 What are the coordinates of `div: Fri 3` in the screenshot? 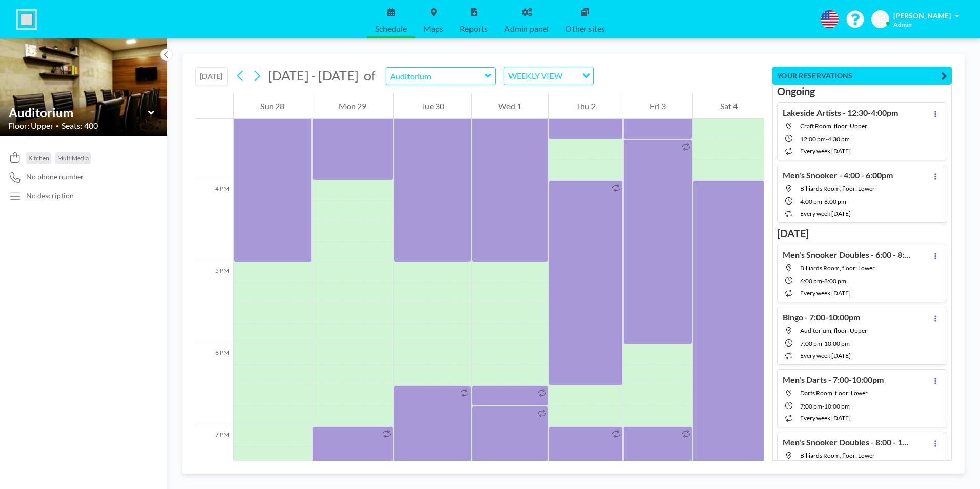 It's located at (658, 106).